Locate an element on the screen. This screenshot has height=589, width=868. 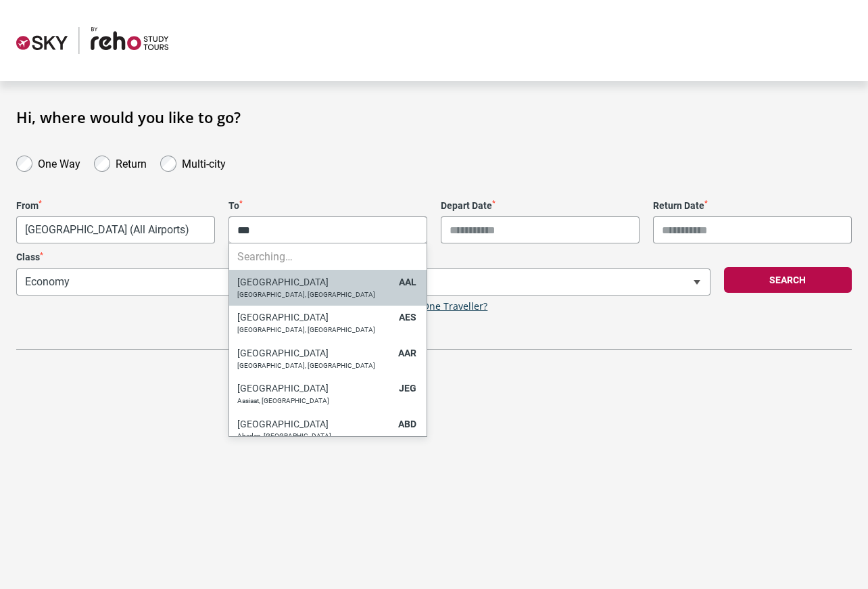
button: Search is located at coordinates (787, 280).